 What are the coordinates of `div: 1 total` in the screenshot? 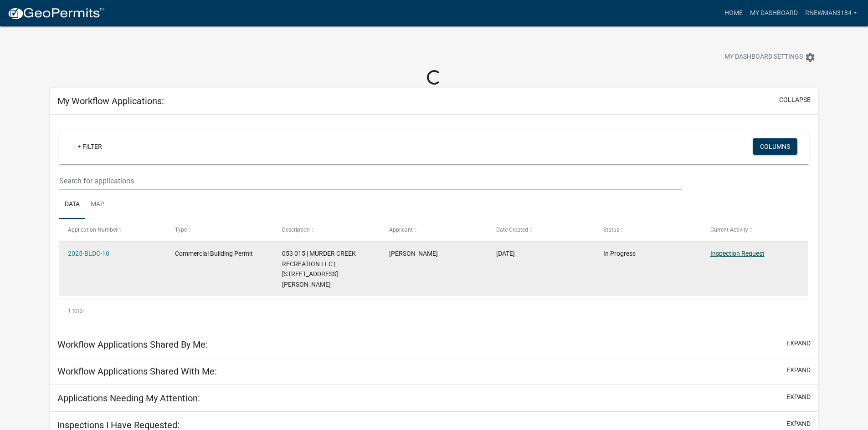 It's located at (434, 311).